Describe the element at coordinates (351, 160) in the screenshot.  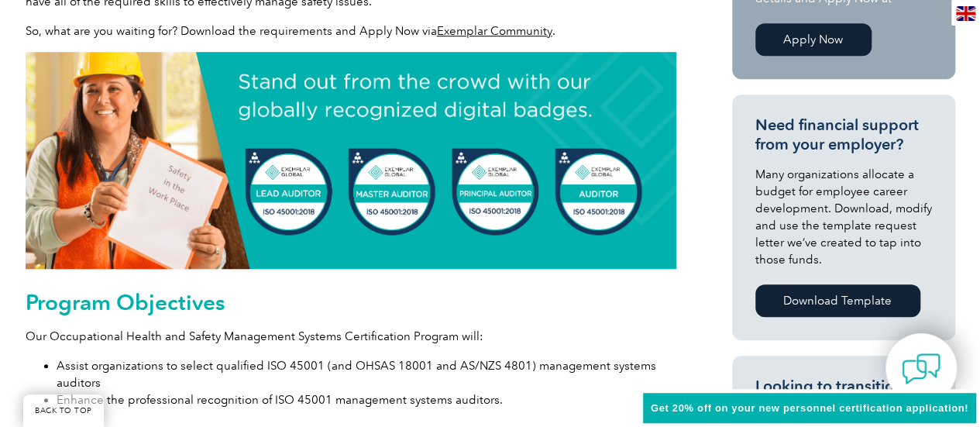
I see `img: digital badge` at that location.